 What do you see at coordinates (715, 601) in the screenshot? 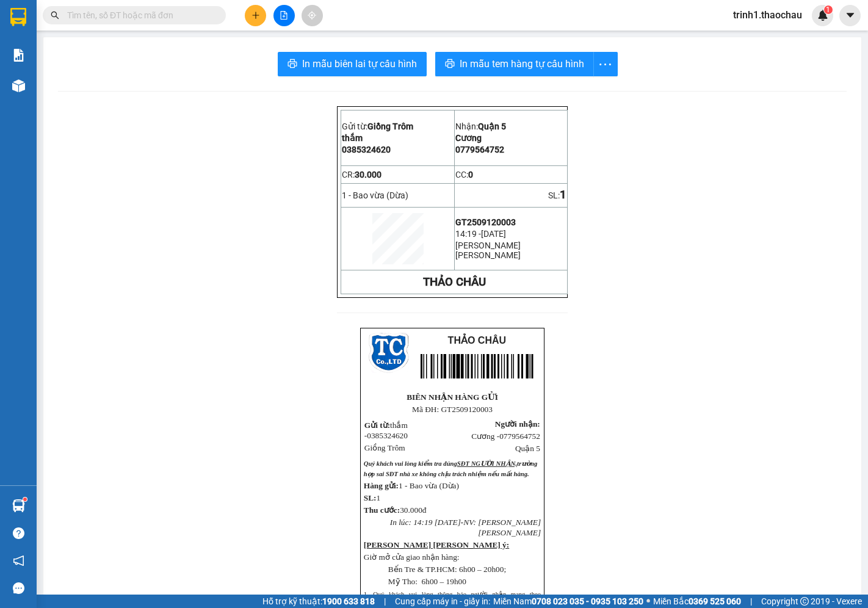
I see `strong: 0369 525 060` at bounding box center [715, 601].